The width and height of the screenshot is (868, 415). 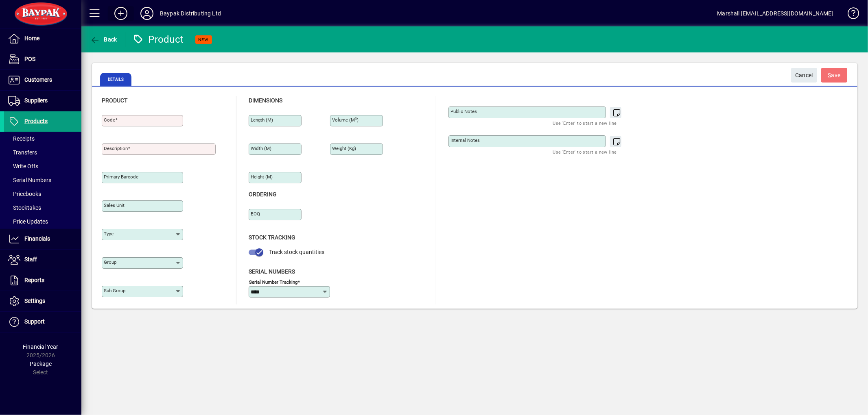 What do you see at coordinates (42, 138) in the screenshot?
I see `a: Receipts` at bounding box center [42, 138].